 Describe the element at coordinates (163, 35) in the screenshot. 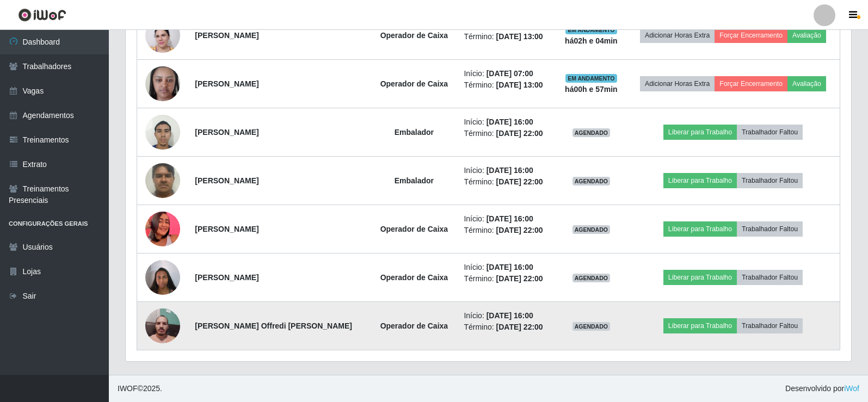

I see `img: 1733236843122.jpeg` at that location.